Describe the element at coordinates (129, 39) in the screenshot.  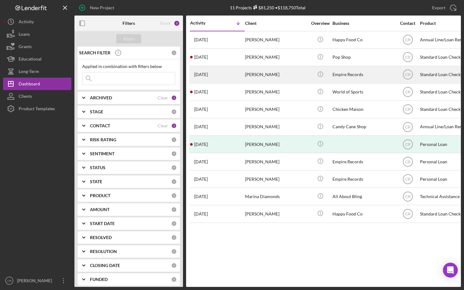
I see `button: Apply` at that location.